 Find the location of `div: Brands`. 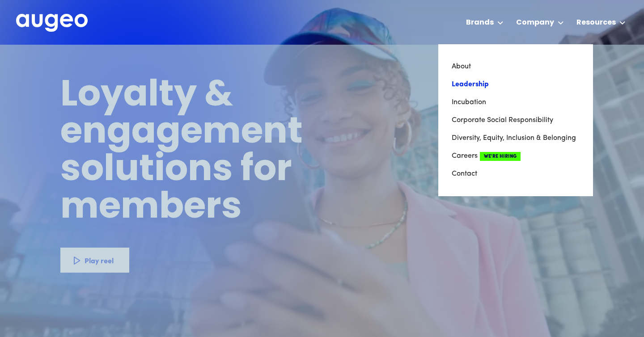

div: Brands is located at coordinates (480, 23).